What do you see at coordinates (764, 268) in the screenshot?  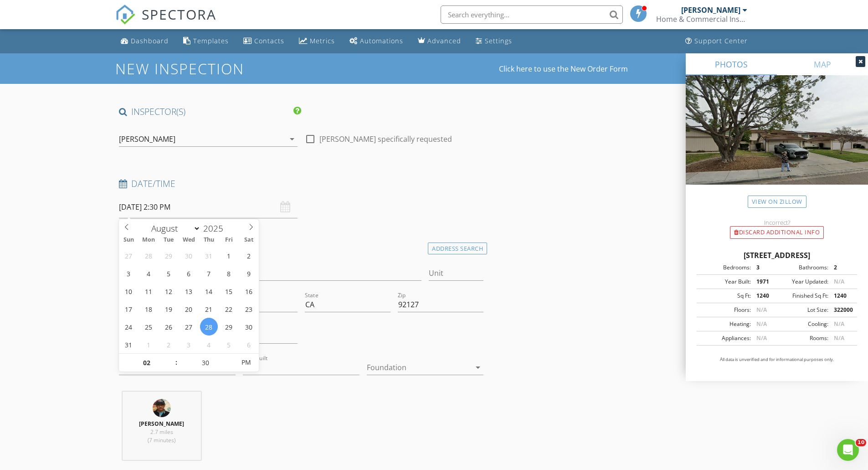 I see `div: 3` at bounding box center [764, 268].